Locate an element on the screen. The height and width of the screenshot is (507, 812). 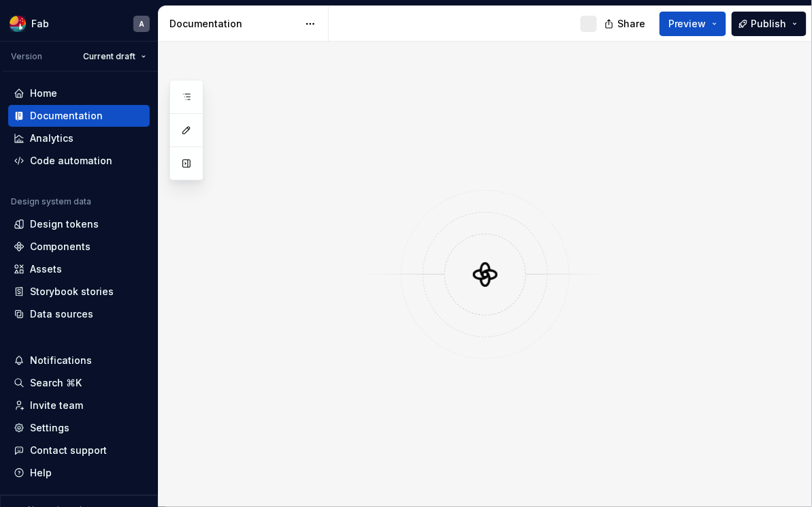
span: Current draft is located at coordinates (109, 57).